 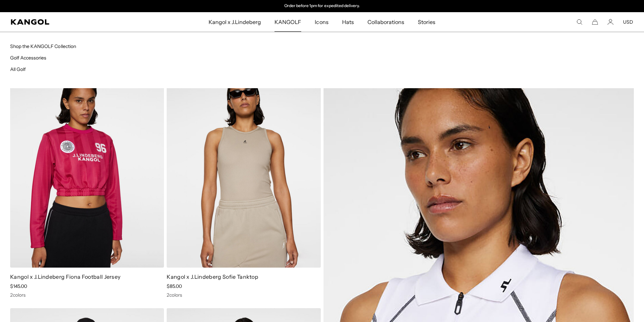 I want to click on a: Collaborations, so click(x=386, y=22).